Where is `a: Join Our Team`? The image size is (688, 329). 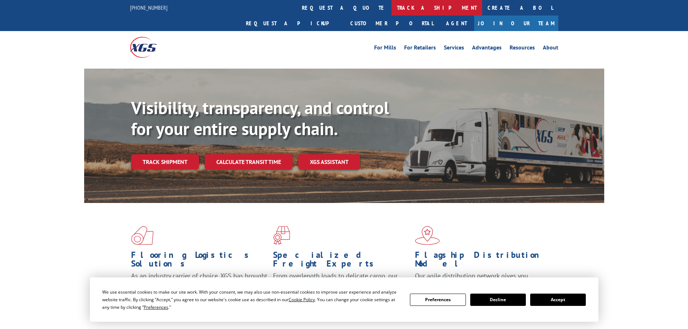 a: Join Our Team is located at coordinates (516, 23).